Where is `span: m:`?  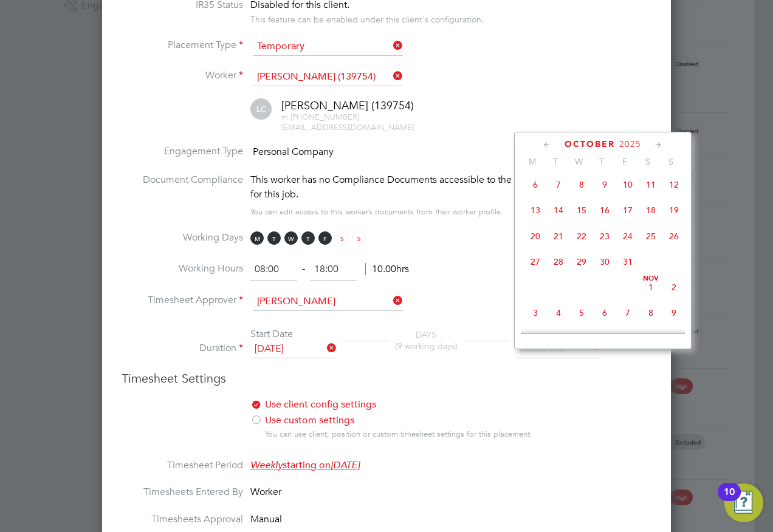 span: m: is located at coordinates (286, 117).